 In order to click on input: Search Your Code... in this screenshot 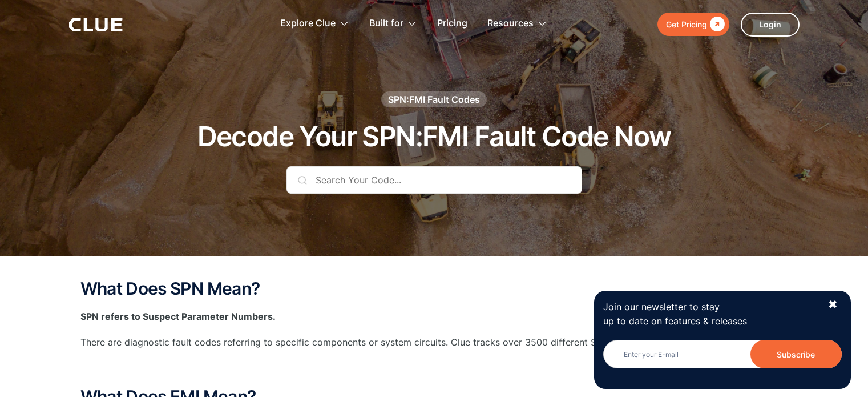, I will do `click(435, 180)`.